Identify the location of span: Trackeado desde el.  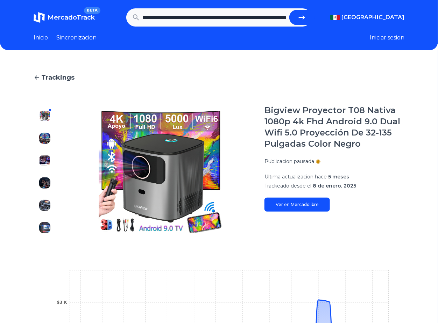
(288, 186).